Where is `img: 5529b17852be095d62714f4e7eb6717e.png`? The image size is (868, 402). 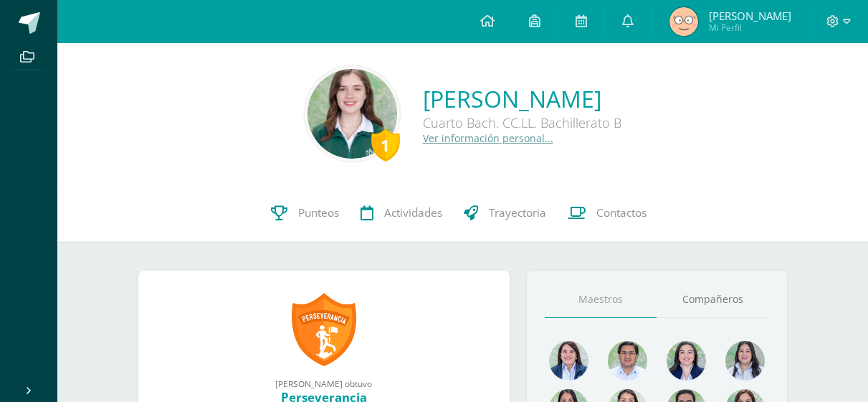
img: 5529b17852be095d62714f4e7eb6717e.png is located at coordinates (352, 114).